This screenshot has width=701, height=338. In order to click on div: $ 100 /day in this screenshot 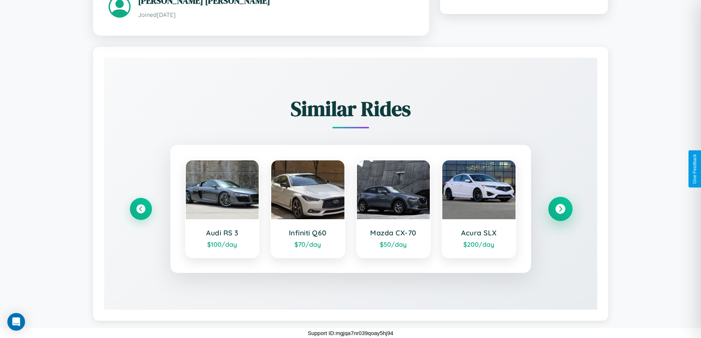, I will do `click(222, 244)`.